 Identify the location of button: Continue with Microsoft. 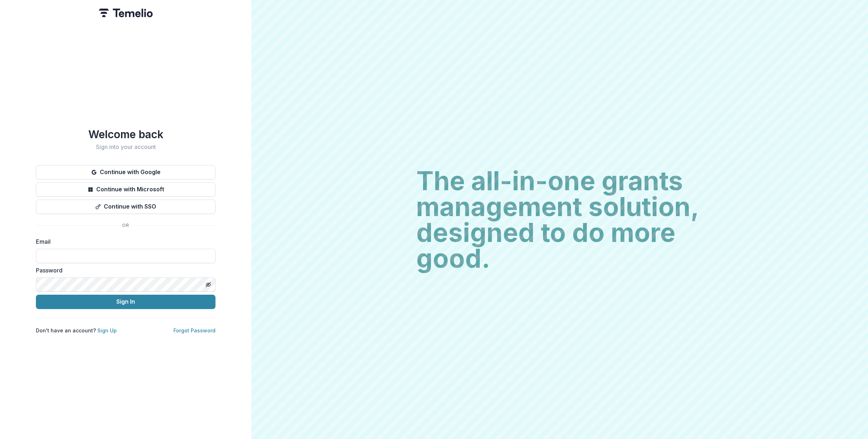
(125, 189).